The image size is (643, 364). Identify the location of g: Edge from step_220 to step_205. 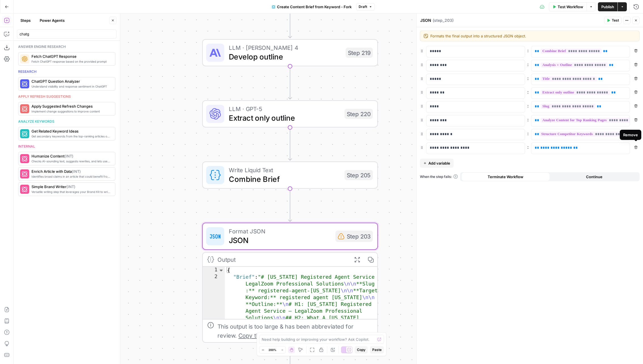
(290, 143).